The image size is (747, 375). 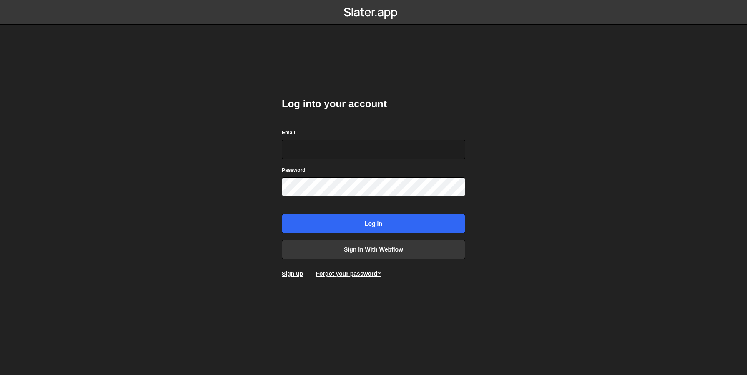 What do you see at coordinates (293, 170) in the screenshot?
I see `label: Password` at bounding box center [293, 170].